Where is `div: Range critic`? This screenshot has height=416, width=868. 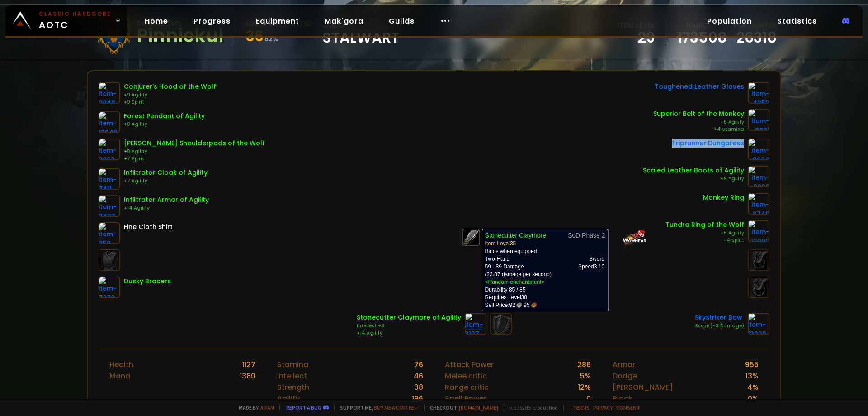 div: Range critic is located at coordinates (466, 387).